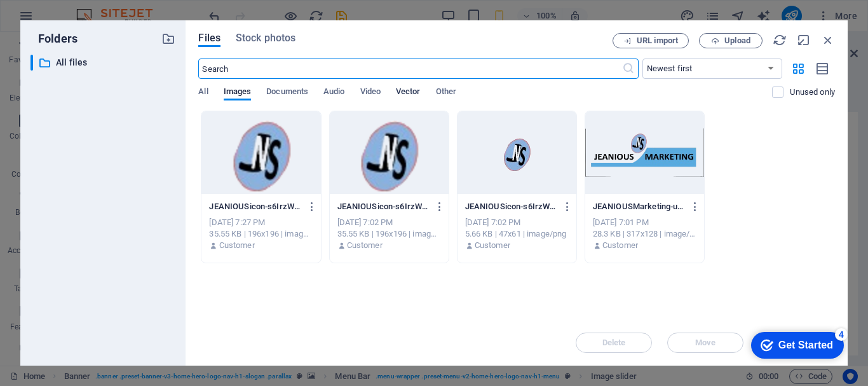 This screenshot has width=868, height=386. Describe the element at coordinates (209, 38) in the screenshot. I see `span: Files` at that location.